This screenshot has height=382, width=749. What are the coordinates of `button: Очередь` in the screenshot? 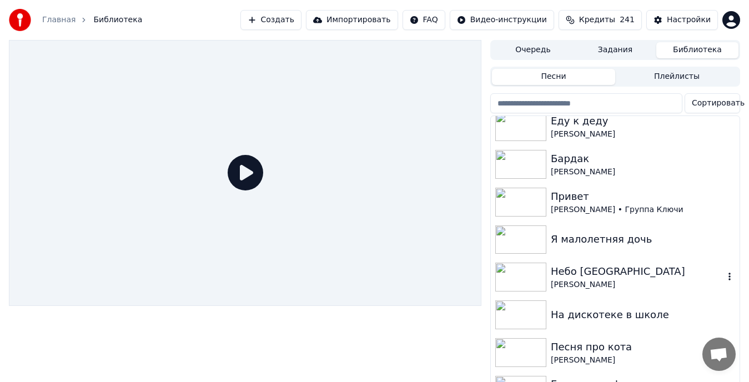 It's located at (533, 50).